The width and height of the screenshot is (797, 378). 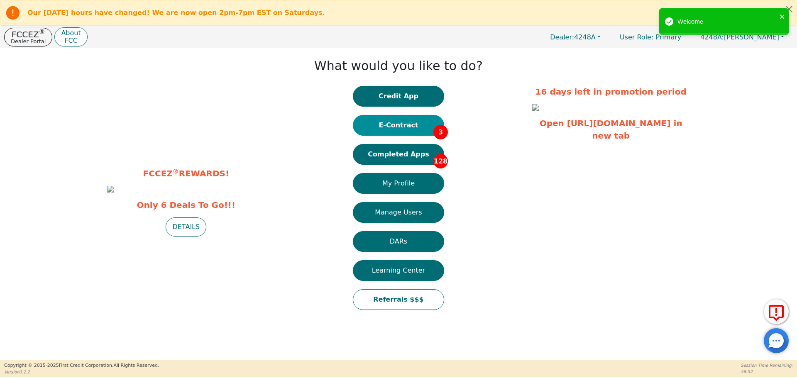 What do you see at coordinates (186, 205) in the screenshot?
I see `span: Only 6 Deals To Go!!!` at bounding box center [186, 205].